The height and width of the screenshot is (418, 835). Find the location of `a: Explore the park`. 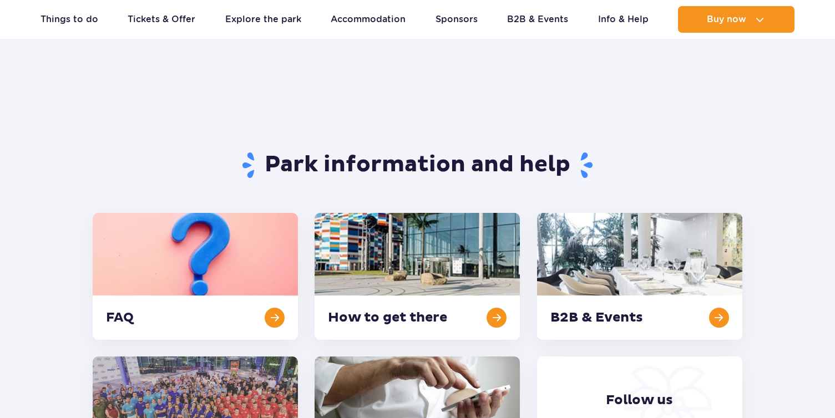

a: Explore the park is located at coordinates (263, 19).